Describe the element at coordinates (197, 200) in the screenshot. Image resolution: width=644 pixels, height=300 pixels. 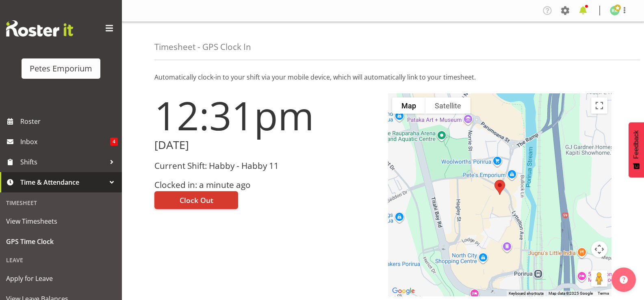
I see `button: Clock Out` at that location.